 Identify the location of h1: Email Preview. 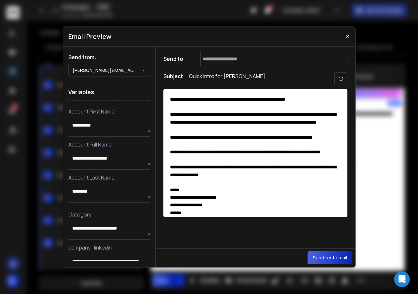
(90, 37).